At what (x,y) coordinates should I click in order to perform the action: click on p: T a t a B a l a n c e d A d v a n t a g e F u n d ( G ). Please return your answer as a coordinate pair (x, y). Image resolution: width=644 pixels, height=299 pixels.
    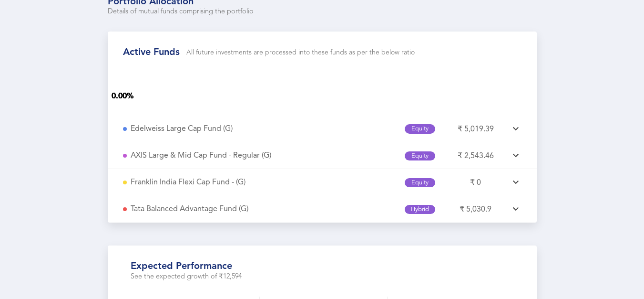
    Looking at the image, I should click on (267, 209).